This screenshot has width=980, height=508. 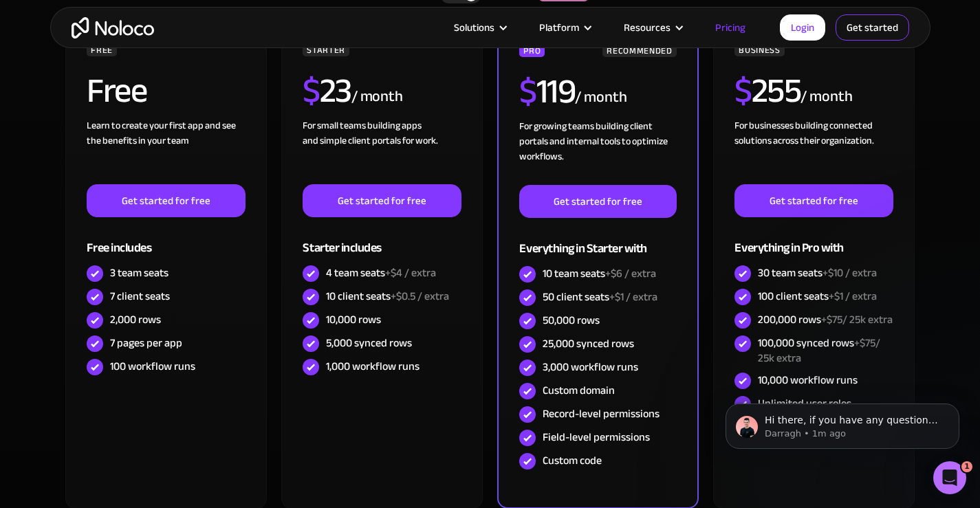 What do you see at coordinates (166, 151) in the screenshot?
I see `div: Learn to create your first app and see the benefits in your team ‍` at bounding box center [166, 151].